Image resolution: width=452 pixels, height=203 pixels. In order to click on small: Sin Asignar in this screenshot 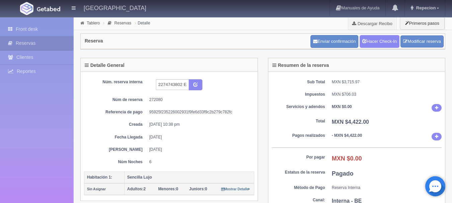, I will do `click(96, 189)`.